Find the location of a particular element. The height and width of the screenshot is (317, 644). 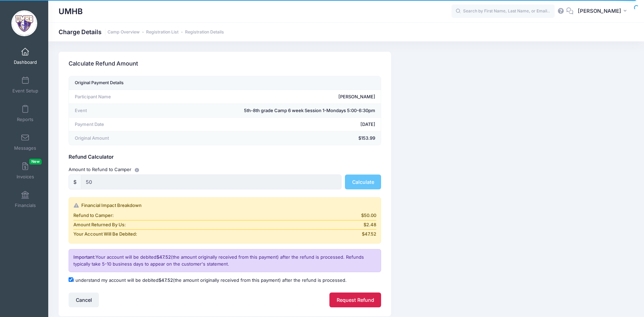

span: $50.00 is located at coordinates (369, 216).